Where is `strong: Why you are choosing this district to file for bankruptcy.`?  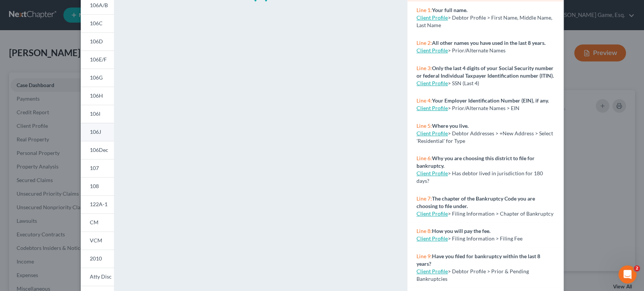 strong: Why you are choosing this district to file for bankruptcy. is located at coordinates (475, 161).